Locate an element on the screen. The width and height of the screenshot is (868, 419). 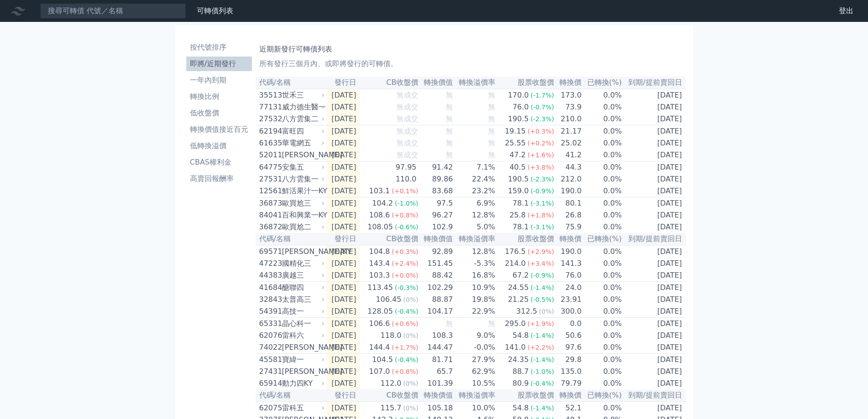
td: -5.3% is located at coordinates (474, 263).